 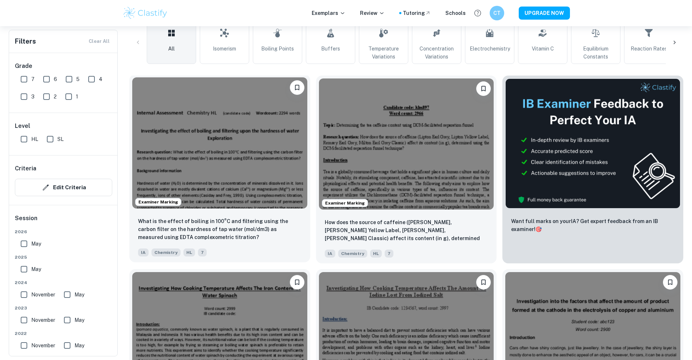 I want to click on a: ThumbnailWant full marks on yourIA? Get expert feedback from an IB examiner!, so click(x=593, y=169).